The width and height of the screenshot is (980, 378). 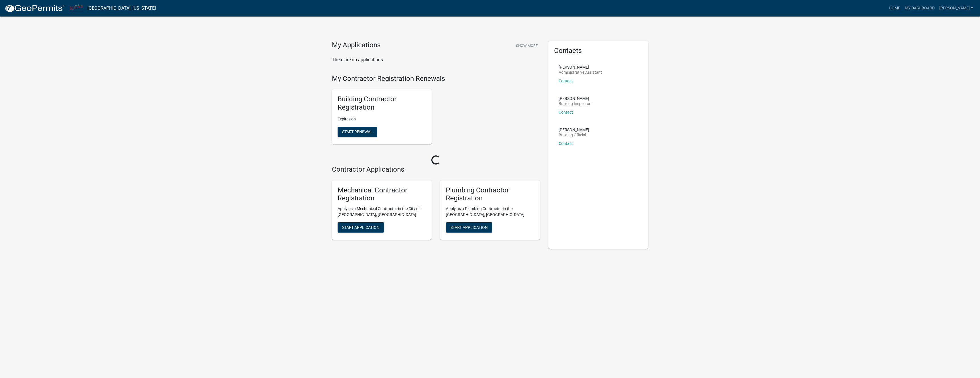 What do you see at coordinates (436, 60) in the screenshot?
I see `p: There are no applications` at bounding box center [436, 60].